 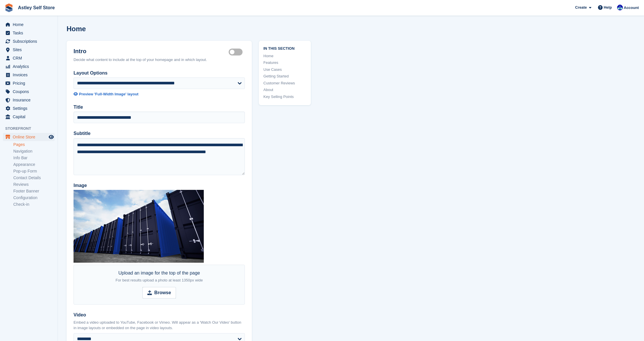 I want to click on input: Browse, so click(x=159, y=293).